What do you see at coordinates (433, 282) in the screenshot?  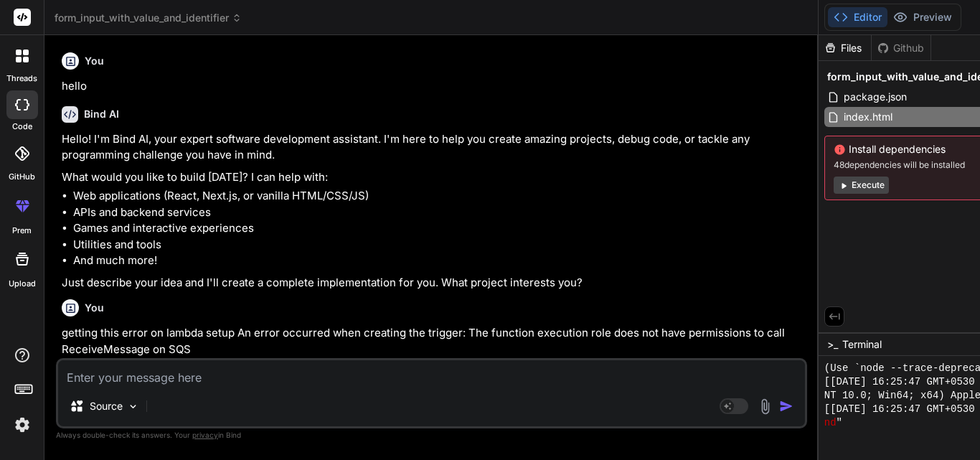 I see `p: Just describe your idea and I'll create a complete implementation for you. What project interests...` at bounding box center [433, 282].